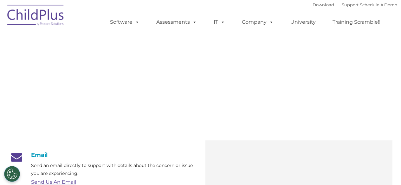 The image size is (401, 185). What do you see at coordinates (54, 182) in the screenshot?
I see `a: Send Us An Email` at bounding box center [54, 182].